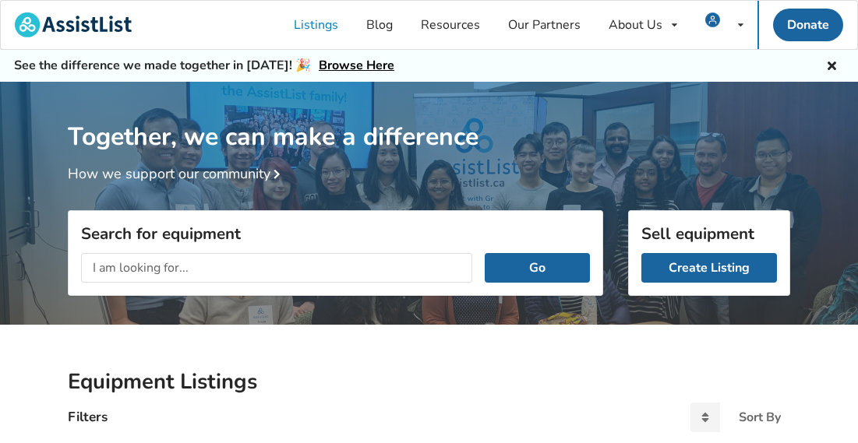  I want to click on button: Go, so click(537, 268).